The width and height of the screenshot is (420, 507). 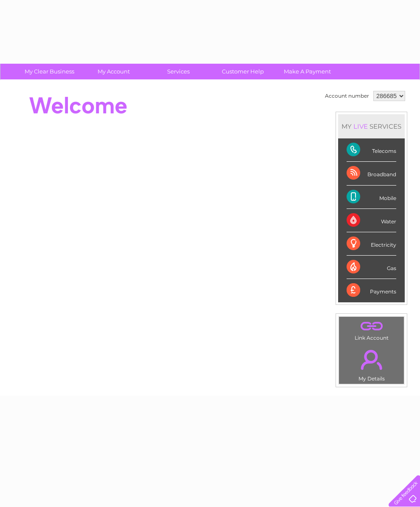 I want to click on div: MY SERVICES, so click(x=371, y=126).